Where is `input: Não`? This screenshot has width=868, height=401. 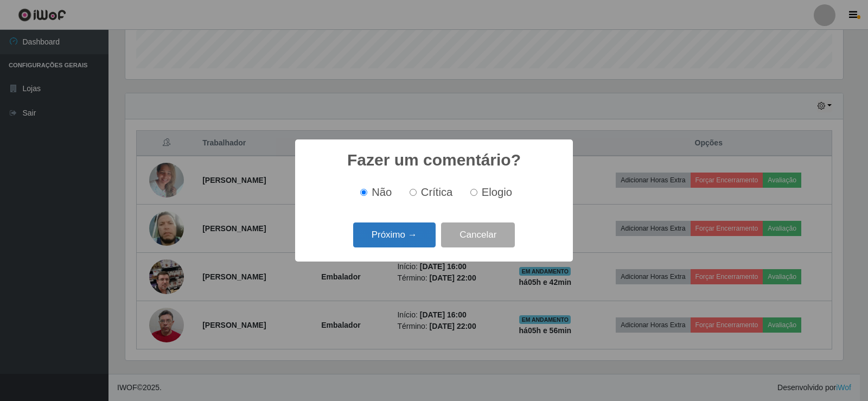 input: Não is located at coordinates (363, 192).